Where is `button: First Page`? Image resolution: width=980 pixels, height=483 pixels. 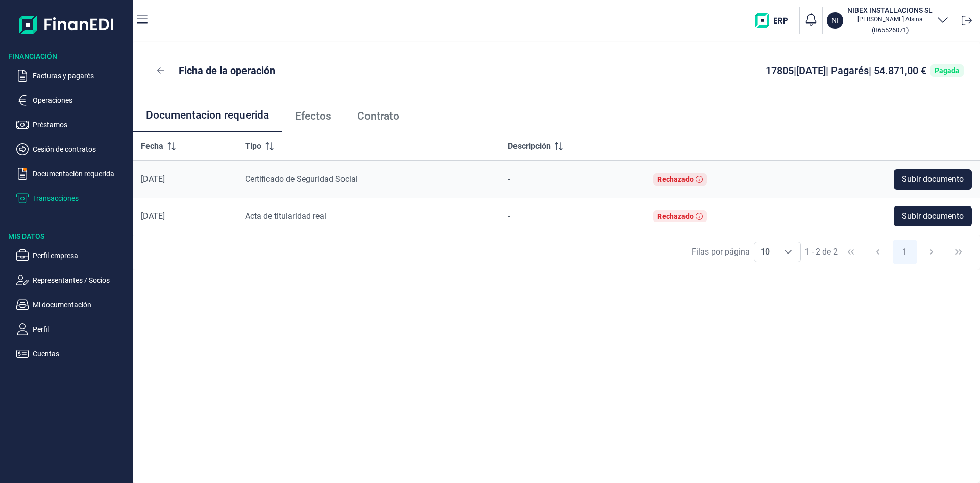
button: First Page is located at coordinates (851, 252).